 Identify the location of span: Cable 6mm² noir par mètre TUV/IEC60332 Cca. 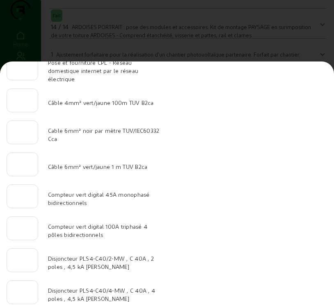
(104, 135).